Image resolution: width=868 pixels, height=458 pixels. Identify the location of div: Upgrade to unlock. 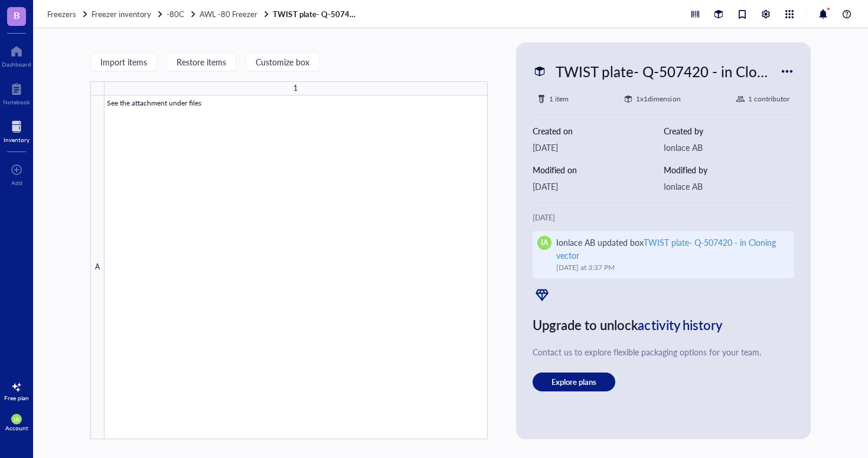
(664, 325).